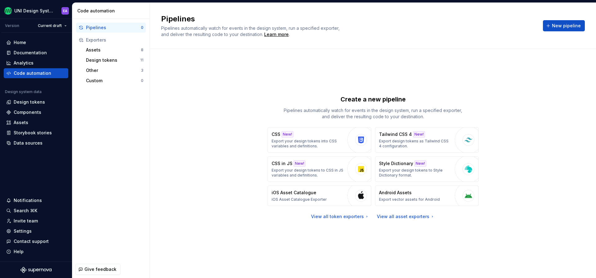 The height and width of the screenshot is (278, 596). What do you see at coordinates (320, 169) in the screenshot?
I see `button: CSS in JSNew!Export your design tokens to CSS in JS variables and definitions.` at bounding box center [320, 169].